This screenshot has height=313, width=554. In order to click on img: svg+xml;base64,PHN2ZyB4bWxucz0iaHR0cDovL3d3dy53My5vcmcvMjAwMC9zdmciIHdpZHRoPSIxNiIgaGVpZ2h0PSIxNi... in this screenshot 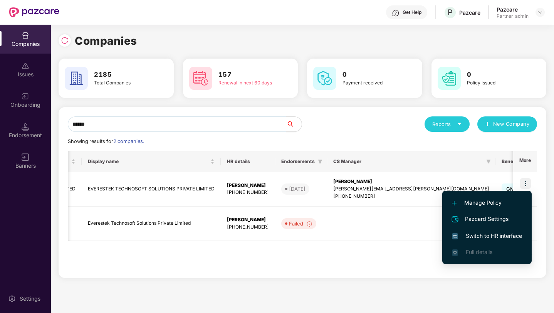, I will do `click(455, 236)`.